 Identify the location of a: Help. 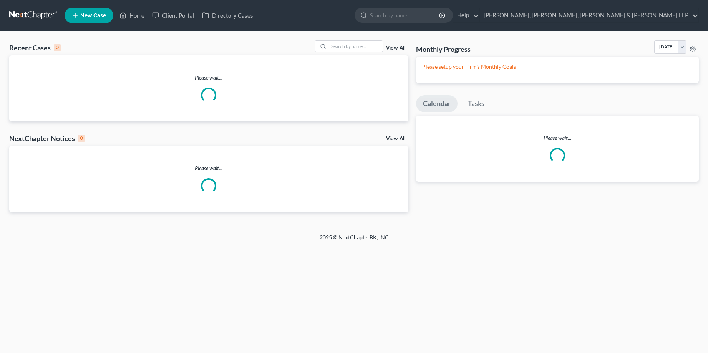
(466, 15).